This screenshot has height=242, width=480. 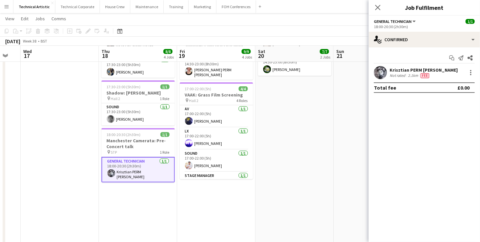 I want to click on button: FOH Conferences, so click(x=236, y=7).